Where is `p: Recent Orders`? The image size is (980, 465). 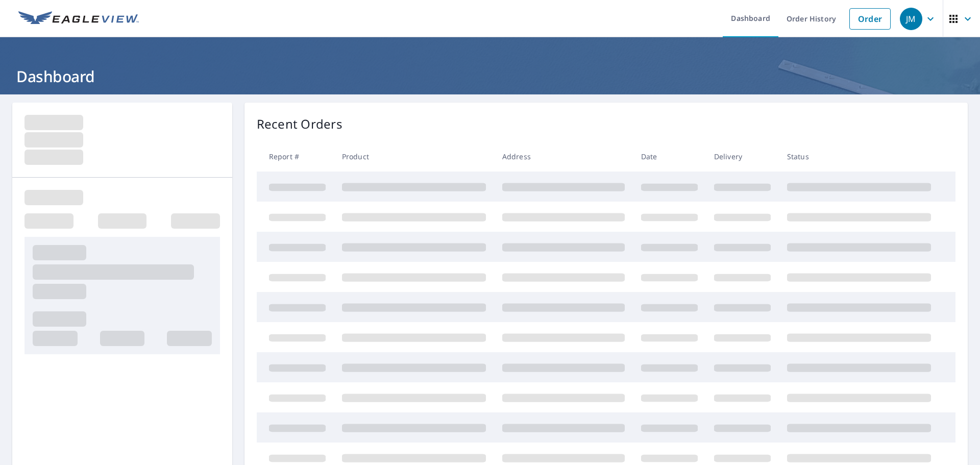 p: Recent Orders is located at coordinates (300, 124).